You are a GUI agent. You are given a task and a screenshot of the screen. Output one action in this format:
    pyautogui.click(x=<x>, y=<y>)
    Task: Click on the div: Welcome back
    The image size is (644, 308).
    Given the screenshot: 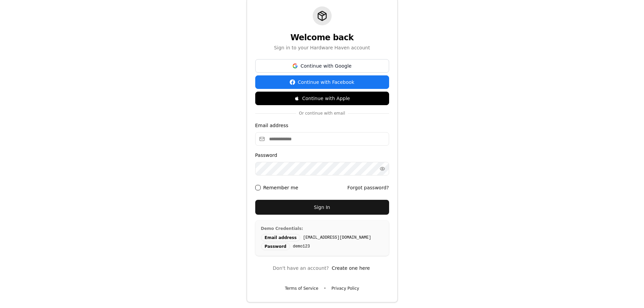 What is the action you would take?
    pyautogui.click(x=322, y=38)
    